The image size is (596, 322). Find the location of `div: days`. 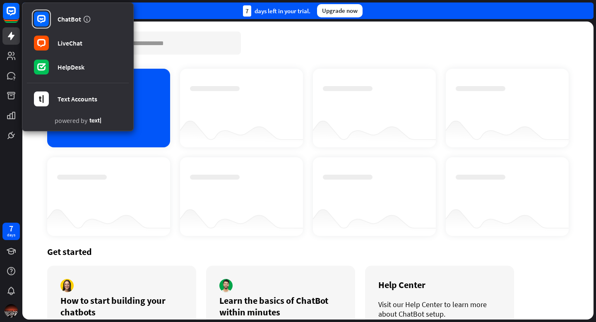

div: days is located at coordinates (11, 235).